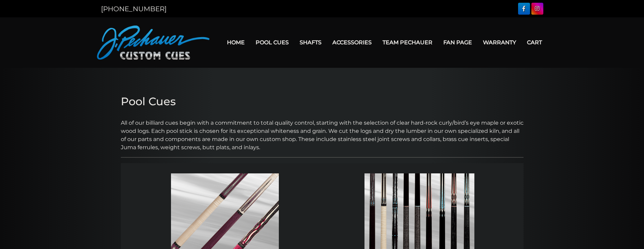  I want to click on h2: Pool Cues, so click(322, 101).